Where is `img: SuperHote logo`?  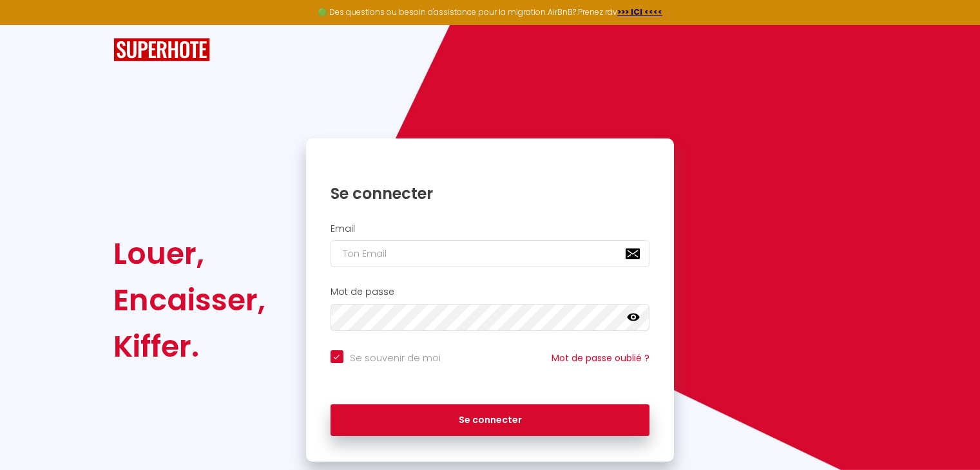
img: SuperHote logo is located at coordinates (162, 49).